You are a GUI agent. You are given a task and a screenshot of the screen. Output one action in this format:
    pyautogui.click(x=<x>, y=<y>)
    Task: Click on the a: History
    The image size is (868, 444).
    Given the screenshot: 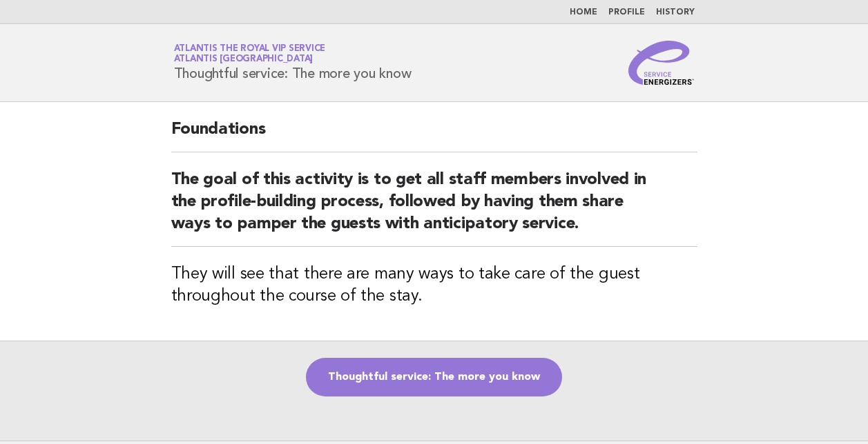 What is the action you would take?
    pyautogui.click(x=675, y=12)
    